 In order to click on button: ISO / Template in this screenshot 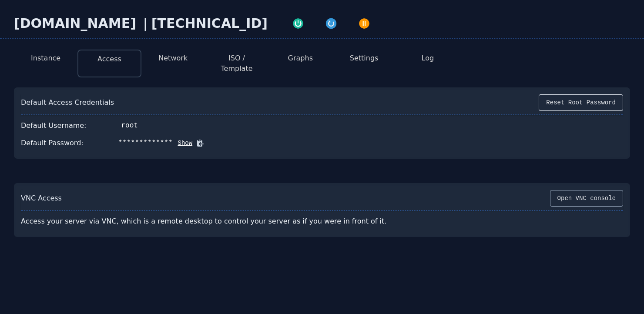, I will do `click(237, 64)`.